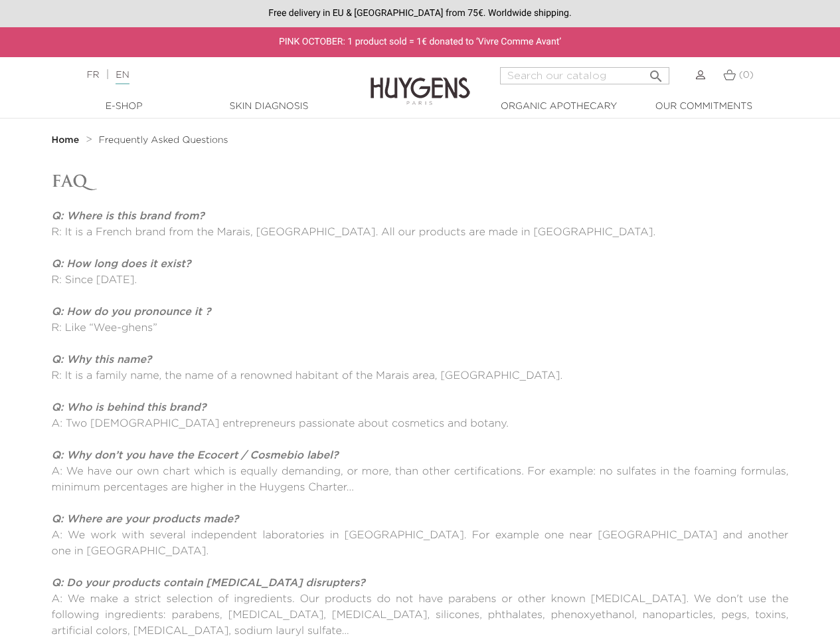  Describe the element at coordinates (67, 141) in the screenshot. I see `a: Home` at that location.